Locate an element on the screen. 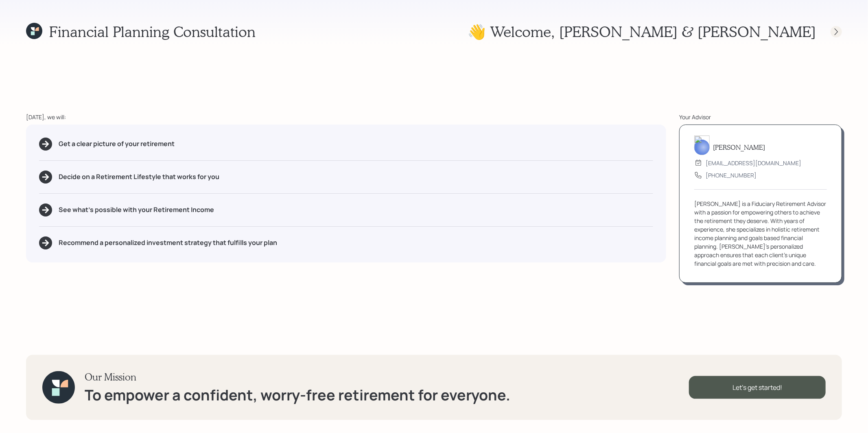 Image resolution: width=868 pixels, height=433 pixels. div: Let's get started! is located at coordinates (757, 387).